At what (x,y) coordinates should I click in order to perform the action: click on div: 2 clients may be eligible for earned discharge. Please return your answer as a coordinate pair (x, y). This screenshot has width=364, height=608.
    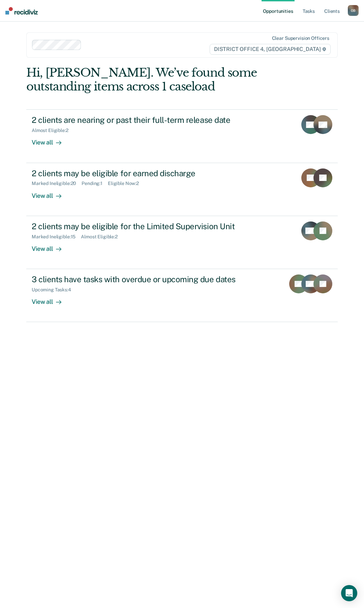
    Looking at the image, I should click on (150, 173).